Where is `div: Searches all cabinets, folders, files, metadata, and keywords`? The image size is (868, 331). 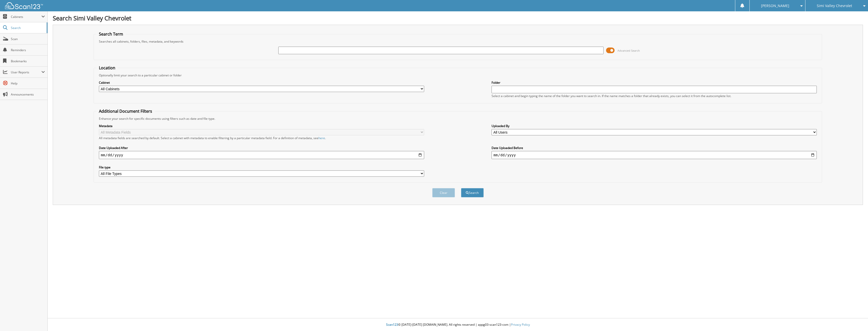 div: Searches all cabinets, folders, files, metadata, and keywords is located at coordinates (458, 42).